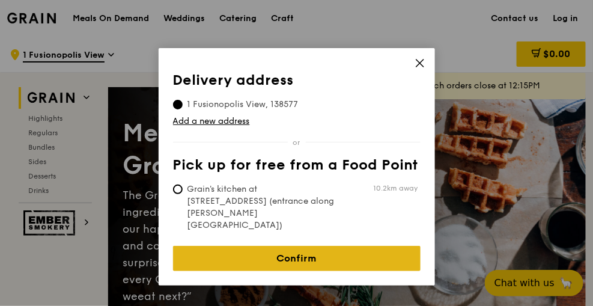 The image size is (593, 306). I want to click on th: Pick up for free from a Food Point, so click(297, 168).